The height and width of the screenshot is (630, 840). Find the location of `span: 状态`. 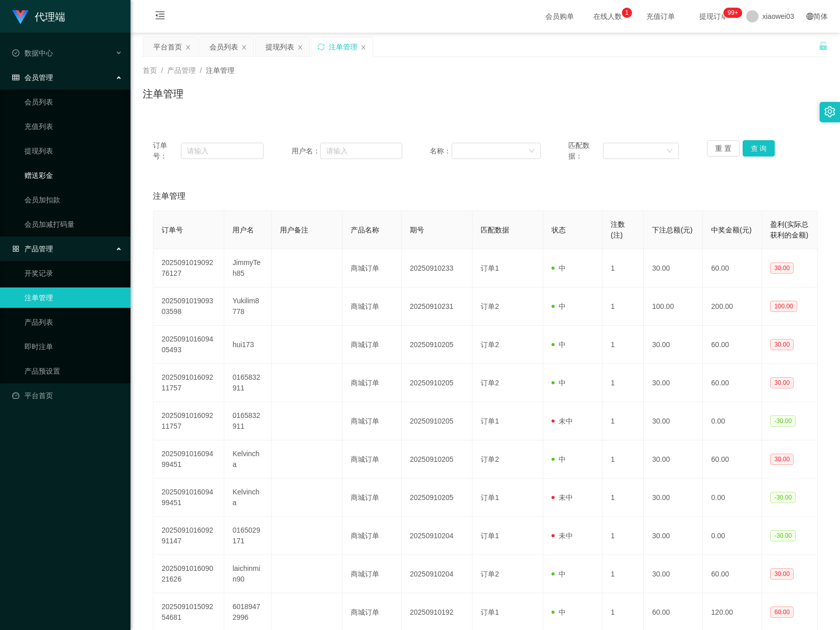

span: 状态 is located at coordinates (559, 230).